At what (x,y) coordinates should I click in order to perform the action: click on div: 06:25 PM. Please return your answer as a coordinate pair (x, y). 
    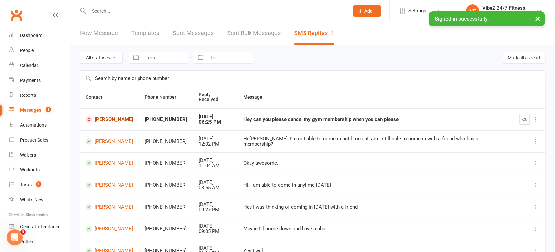
    Looking at the image, I should click on (215, 122).